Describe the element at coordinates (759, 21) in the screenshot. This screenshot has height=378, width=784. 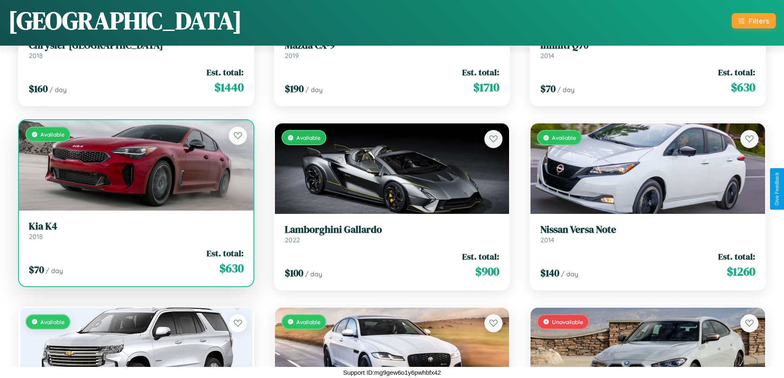
I see `div: Filters` at that location.